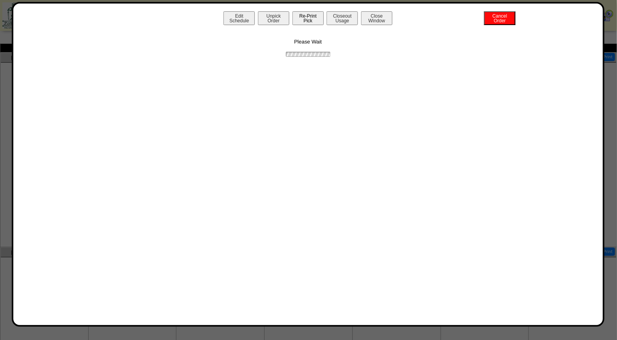 This screenshot has width=617, height=340. Describe the element at coordinates (377, 18) in the screenshot. I see `button: CloseWindow` at that location.